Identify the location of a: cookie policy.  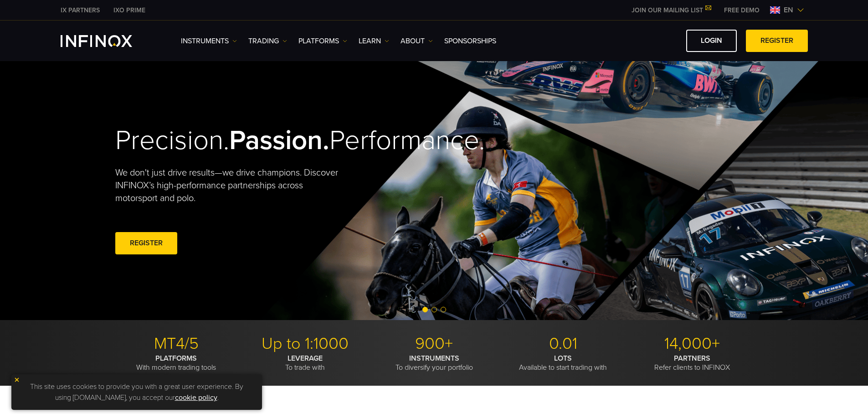
(196, 397).